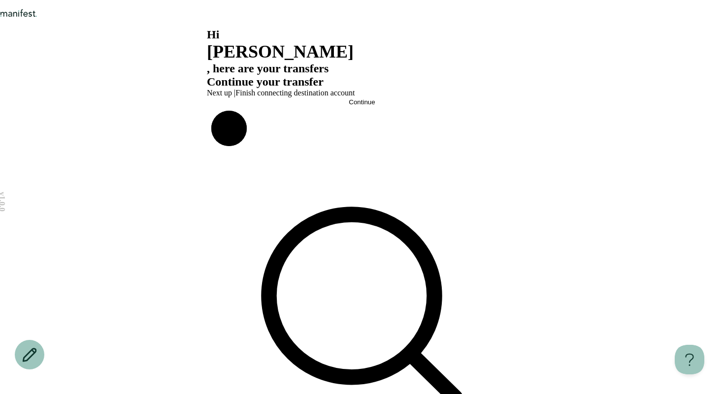 The width and height of the screenshot is (724, 394). Describe the element at coordinates (362, 82) in the screenshot. I see `h2: Continue your transfer` at that location.